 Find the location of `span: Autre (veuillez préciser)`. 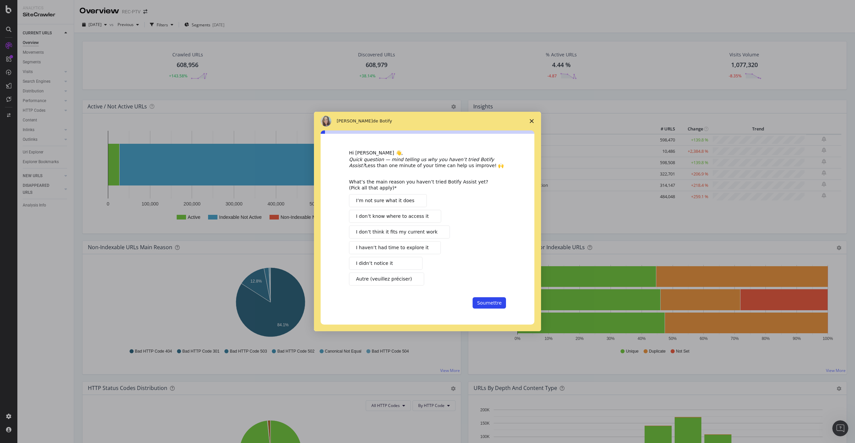

span: Autre (veuillez préciser) is located at coordinates (384, 279).